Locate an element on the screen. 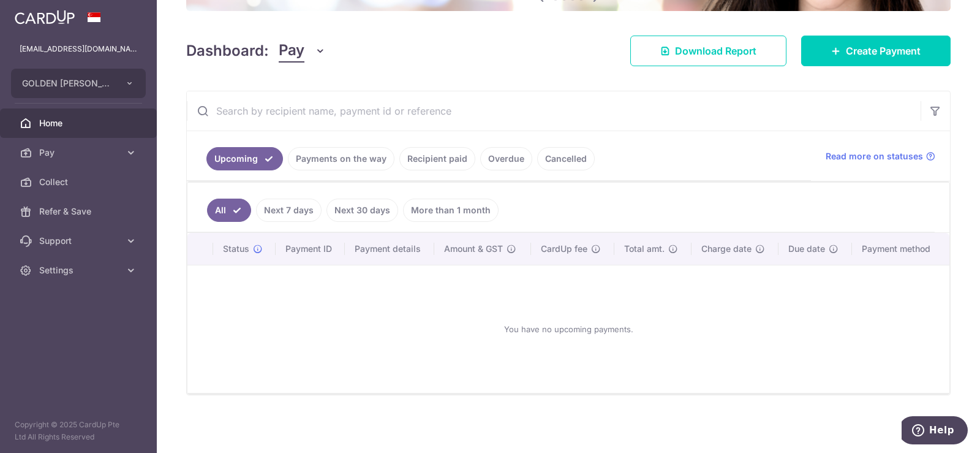 This screenshot has height=453, width=980. th: Payment details is located at coordinates (389, 249).